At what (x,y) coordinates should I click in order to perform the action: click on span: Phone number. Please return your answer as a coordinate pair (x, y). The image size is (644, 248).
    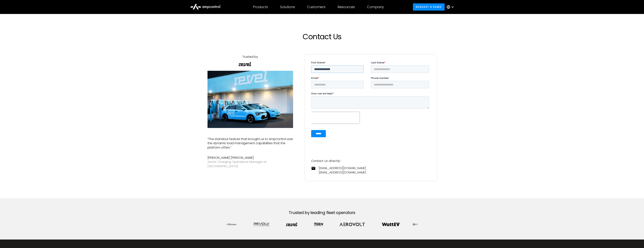
    Looking at the image, I should click on (69, 17).